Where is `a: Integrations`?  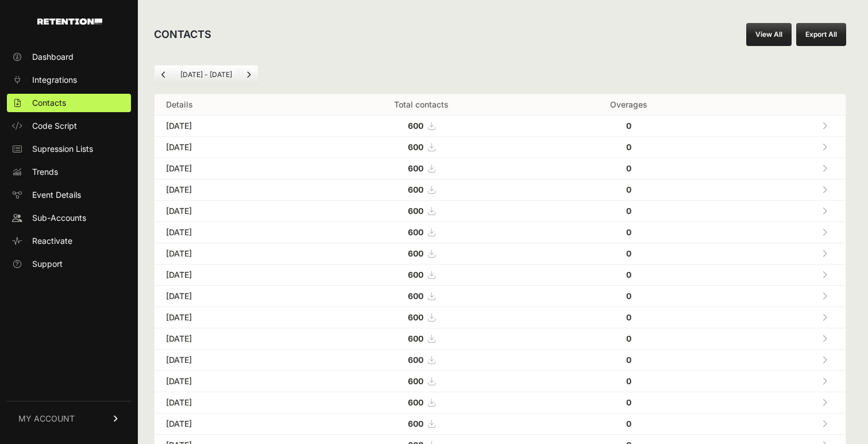
a: Integrations is located at coordinates (69, 80).